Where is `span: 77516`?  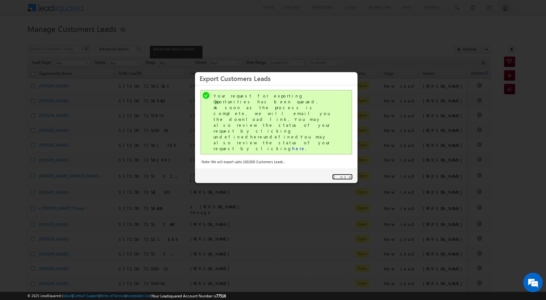 span: 77516 is located at coordinates (221, 295).